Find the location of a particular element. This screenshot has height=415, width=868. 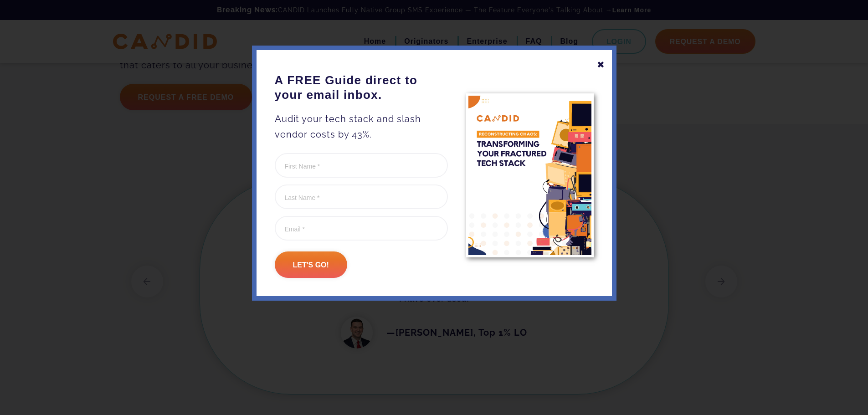

p: Audit your tech stack and slash vendor costs by 43%. is located at coordinates (361, 127).